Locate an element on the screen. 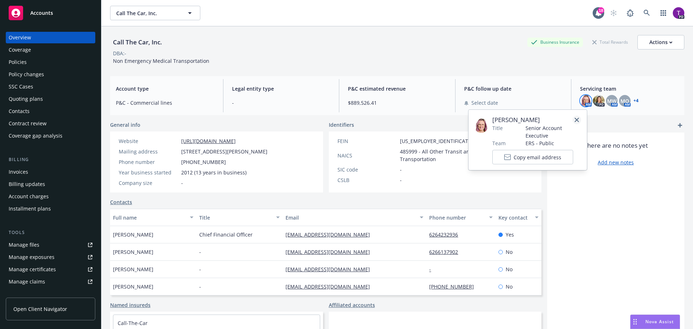  span: There are no notes yet is located at coordinates (615, 145).